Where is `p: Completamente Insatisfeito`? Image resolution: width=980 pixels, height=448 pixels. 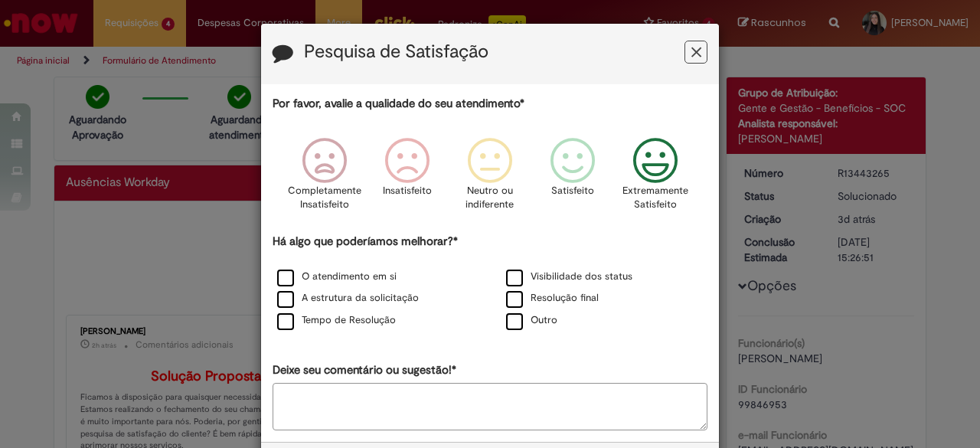
p: Completamente Insatisfeito is located at coordinates (325, 198).